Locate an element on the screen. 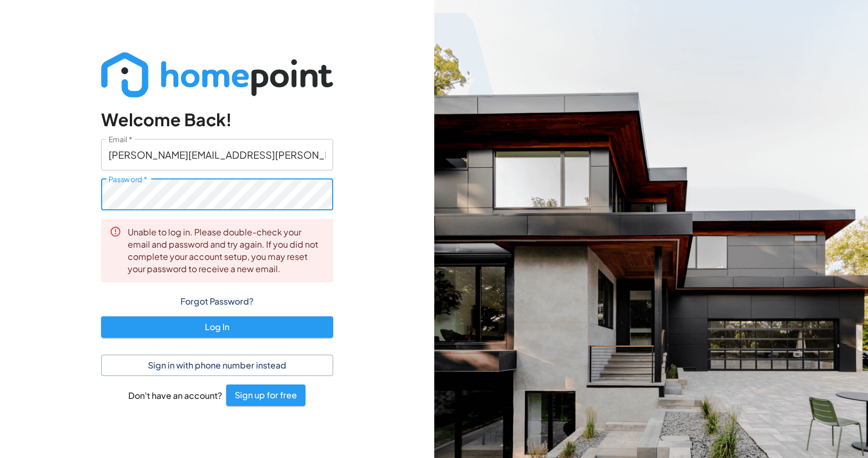  input: hi@example.com is located at coordinates (217, 154).